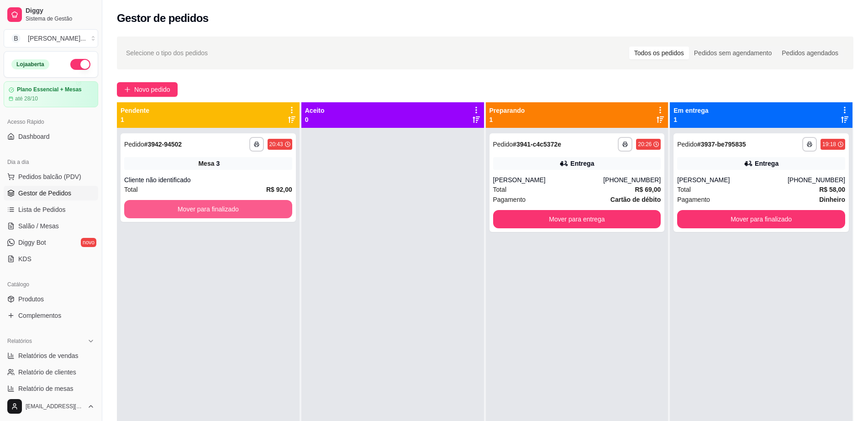 This screenshot has width=868, height=421. Describe the element at coordinates (51, 162) in the screenshot. I see `div: Dia a dia` at that location.